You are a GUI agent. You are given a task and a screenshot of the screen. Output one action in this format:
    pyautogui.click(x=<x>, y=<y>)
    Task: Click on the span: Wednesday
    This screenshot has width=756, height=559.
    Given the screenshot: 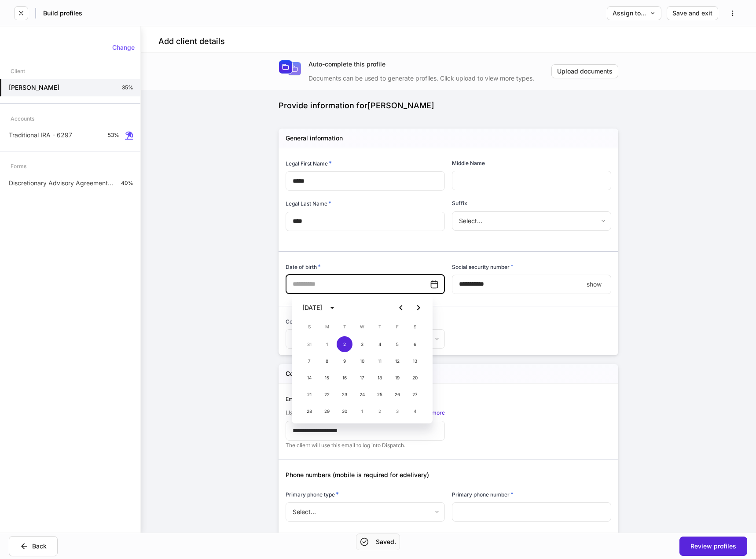 What is the action you would take?
    pyautogui.click(x=362, y=327)
    